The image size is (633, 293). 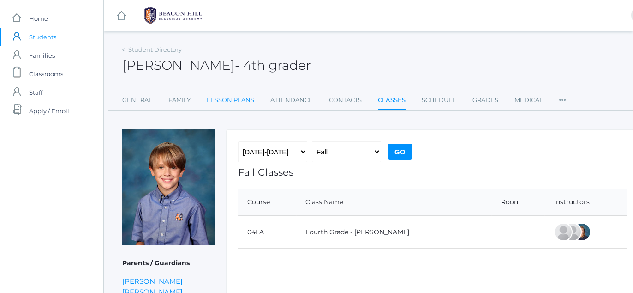 I want to click on span: Classrooms, so click(x=46, y=74).